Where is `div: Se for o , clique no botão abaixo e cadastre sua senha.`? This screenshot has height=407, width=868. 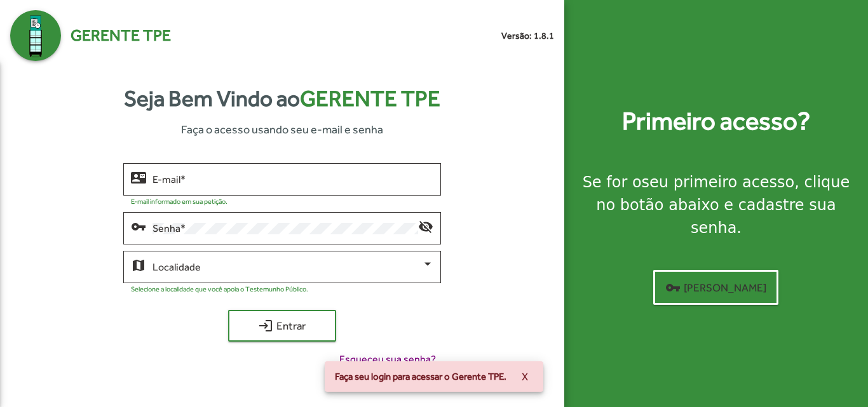
div: Se for o , clique no botão abaixo e cadastre sua senha. is located at coordinates (716, 205).